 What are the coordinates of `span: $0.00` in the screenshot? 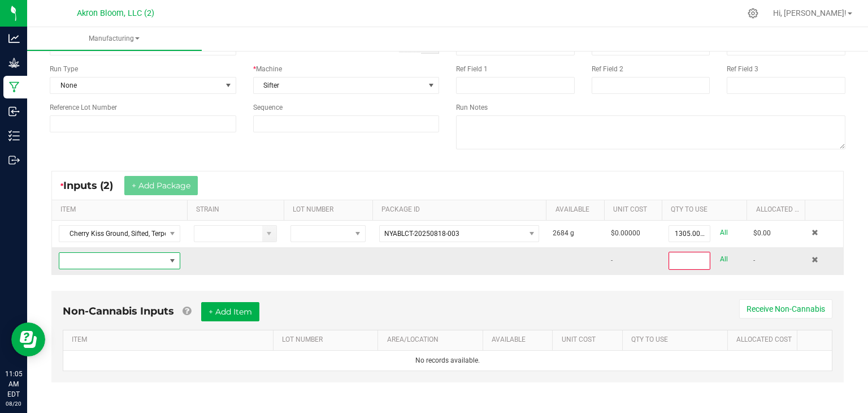 It's located at (762, 233).